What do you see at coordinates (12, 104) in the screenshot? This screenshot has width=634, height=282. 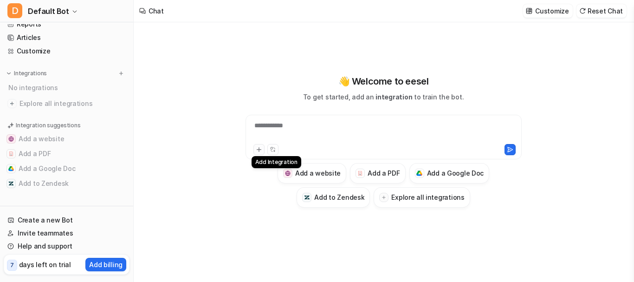 I see `img: explore all integrations` at bounding box center [12, 104].